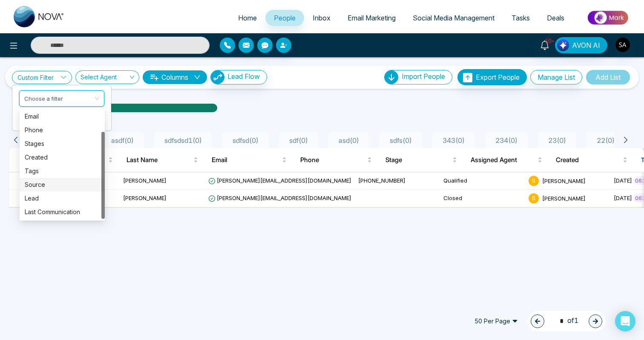 This screenshot has height=340, width=644. What do you see at coordinates (322, 18) in the screenshot?
I see `a: Inbox` at bounding box center [322, 18].